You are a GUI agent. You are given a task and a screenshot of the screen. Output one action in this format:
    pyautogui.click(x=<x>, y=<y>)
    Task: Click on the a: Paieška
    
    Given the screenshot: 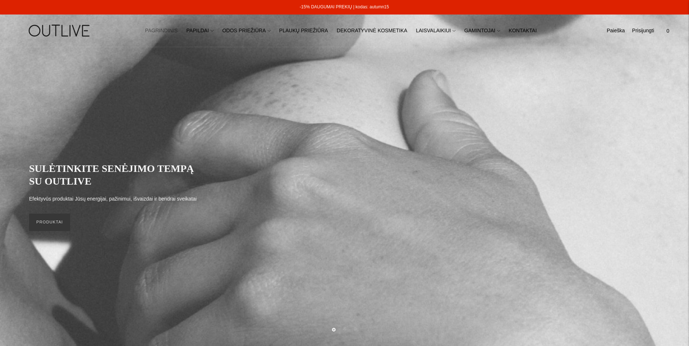 What is the action you would take?
    pyautogui.click(x=615, y=31)
    